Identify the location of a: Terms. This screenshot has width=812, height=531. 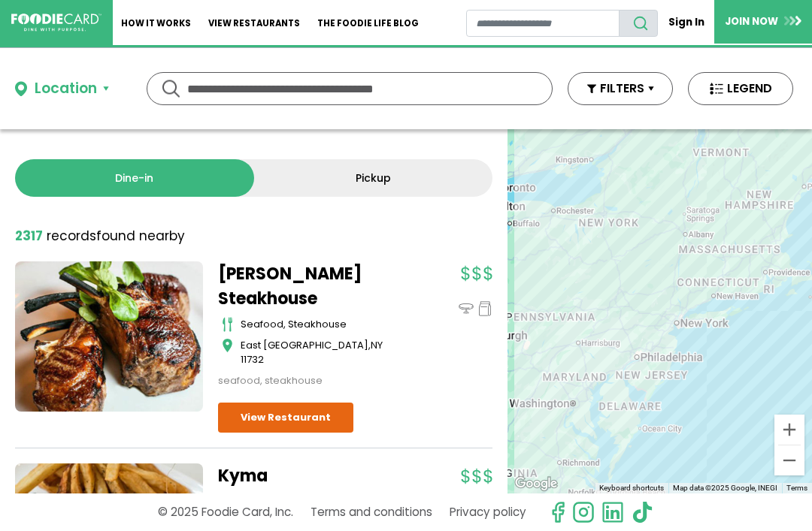
(796, 488).